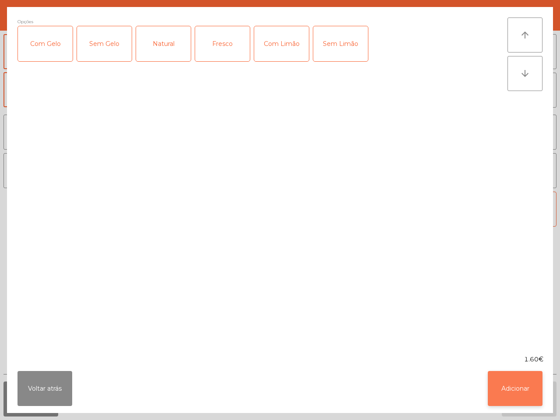 This screenshot has width=560, height=420. What do you see at coordinates (525, 73) in the screenshot?
I see `button: arrow_downward` at bounding box center [525, 73].